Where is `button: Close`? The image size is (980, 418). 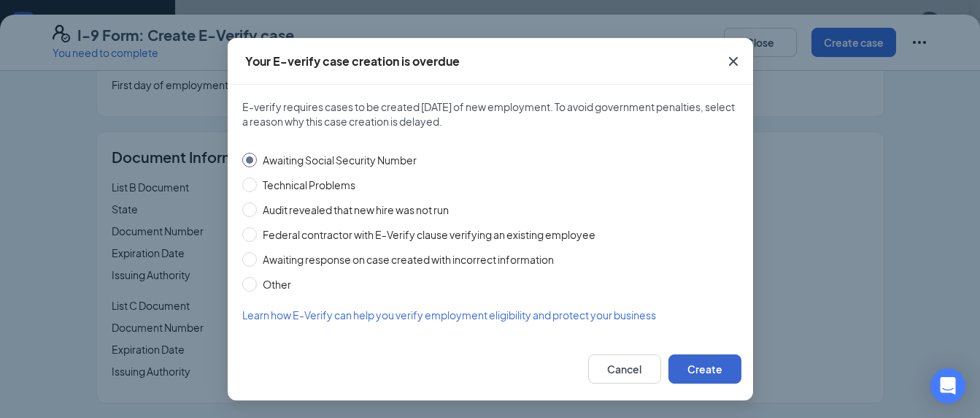
button: Close is located at coordinates (733, 61).